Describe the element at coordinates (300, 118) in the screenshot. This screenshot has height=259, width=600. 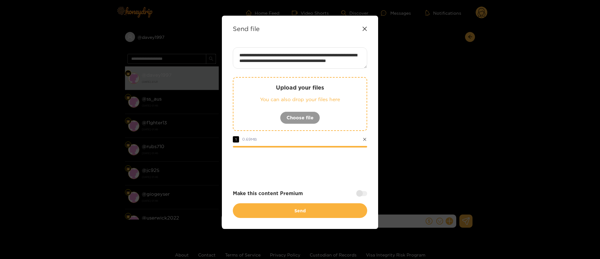
I see `button: Choose file` at that location.